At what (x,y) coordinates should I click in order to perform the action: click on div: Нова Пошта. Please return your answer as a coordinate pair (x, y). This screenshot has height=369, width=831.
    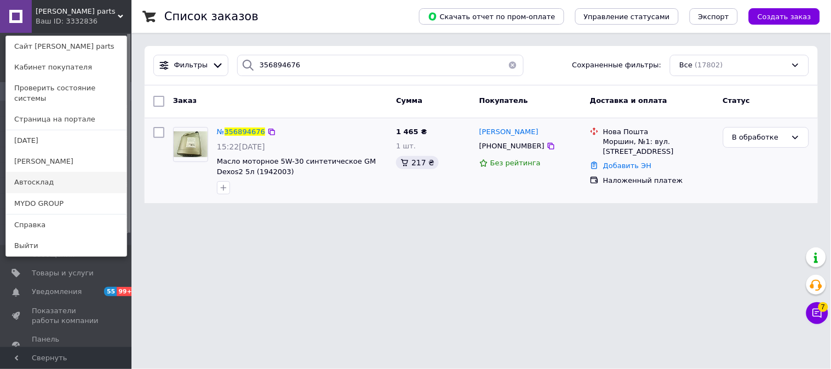
    Looking at the image, I should click on (658, 132).